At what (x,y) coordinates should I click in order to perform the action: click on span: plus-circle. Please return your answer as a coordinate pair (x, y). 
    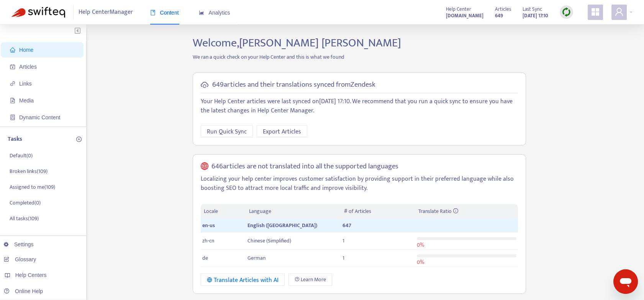
    Looking at the image, I should click on (79, 139).